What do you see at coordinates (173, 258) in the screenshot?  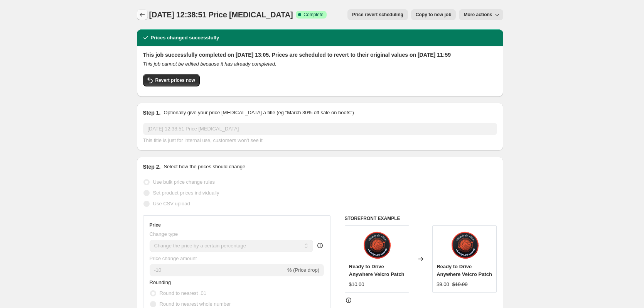 I see `span: Price change amount` at bounding box center [173, 258].